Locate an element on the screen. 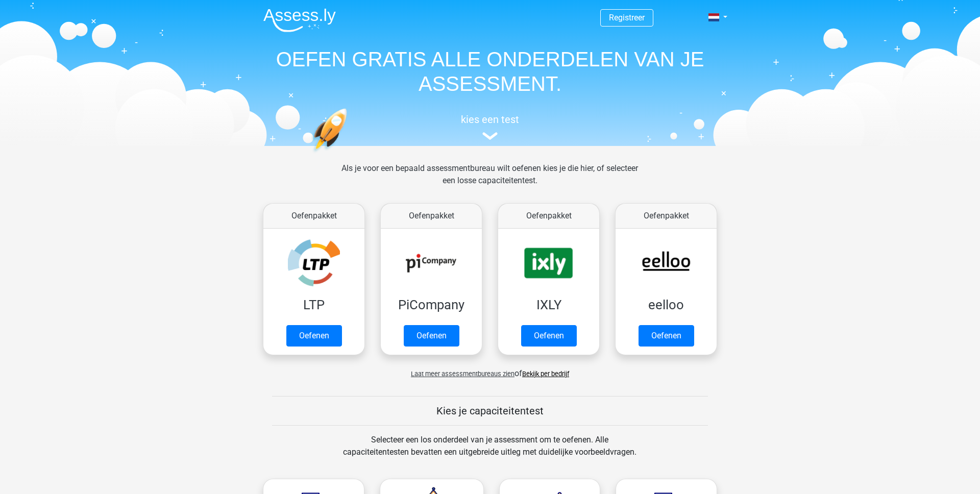 This screenshot has width=980, height=494. h5: kies een test is located at coordinates (490, 119).